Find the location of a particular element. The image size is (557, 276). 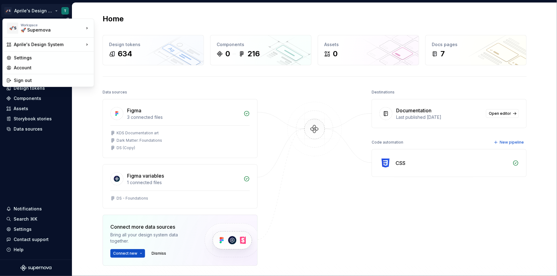

div: Workspace is located at coordinates (52, 25).